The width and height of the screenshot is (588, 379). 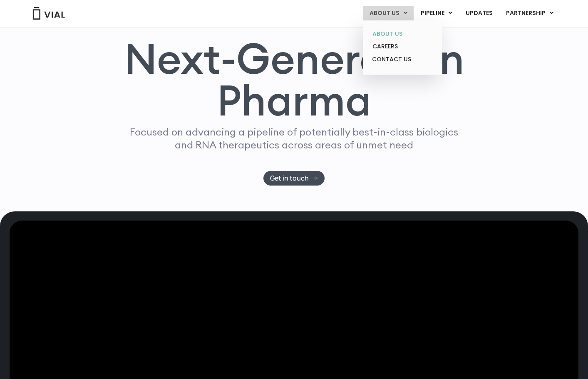 What do you see at coordinates (402, 46) in the screenshot?
I see `a: CAREERS` at bounding box center [402, 46].